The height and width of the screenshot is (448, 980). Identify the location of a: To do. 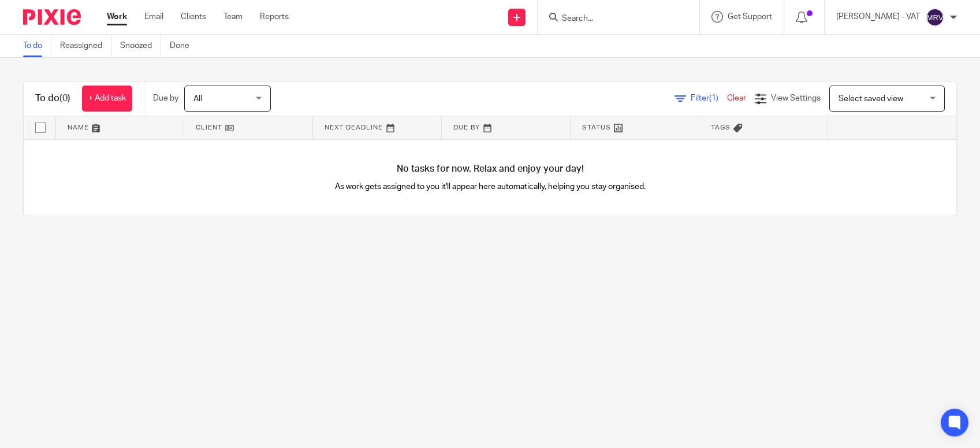
(37, 46).